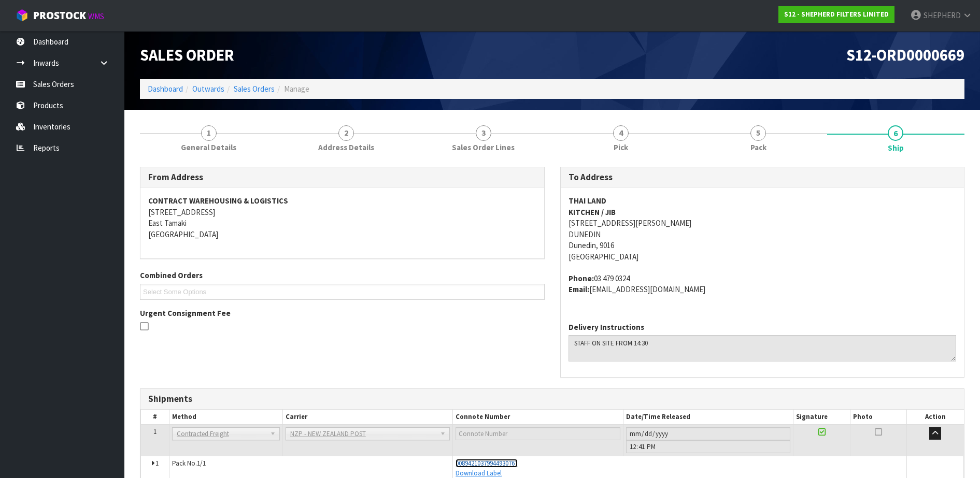  What do you see at coordinates (487, 463) in the screenshot?
I see `a: 00894210379944930767` at bounding box center [487, 463].